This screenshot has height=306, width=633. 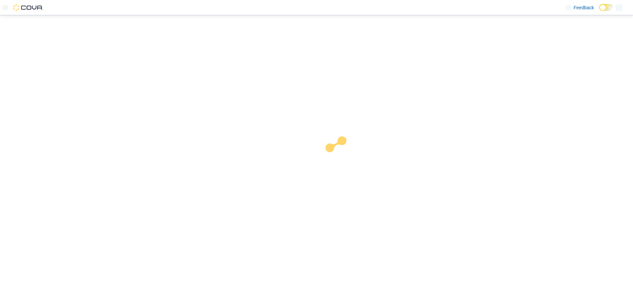 I want to click on span: Feedback, so click(x=584, y=8).